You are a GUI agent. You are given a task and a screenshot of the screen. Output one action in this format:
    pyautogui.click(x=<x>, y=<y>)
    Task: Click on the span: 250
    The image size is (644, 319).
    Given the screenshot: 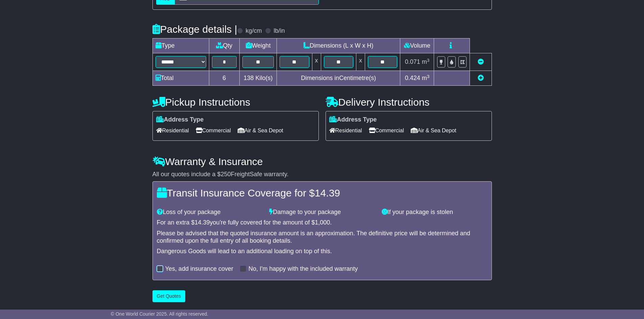 What is the action you would take?
    pyautogui.click(x=225, y=175)
    